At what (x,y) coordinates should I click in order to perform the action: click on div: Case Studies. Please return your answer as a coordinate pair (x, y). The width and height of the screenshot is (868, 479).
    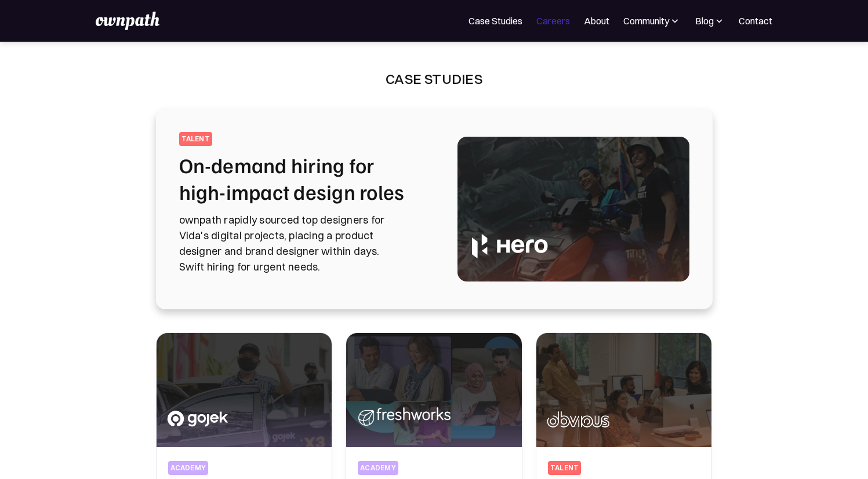
    Looking at the image, I should click on (434, 79).